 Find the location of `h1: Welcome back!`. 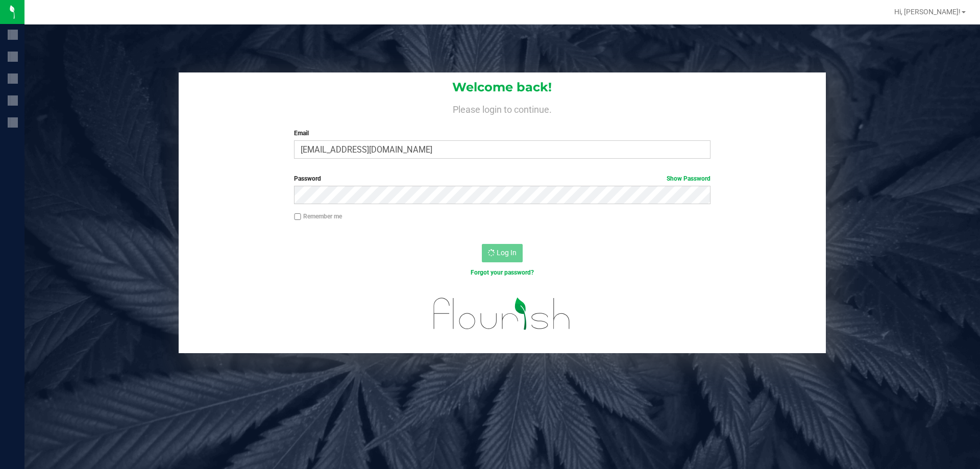

h1: Welcome back! is located at coordinates (502, 87).